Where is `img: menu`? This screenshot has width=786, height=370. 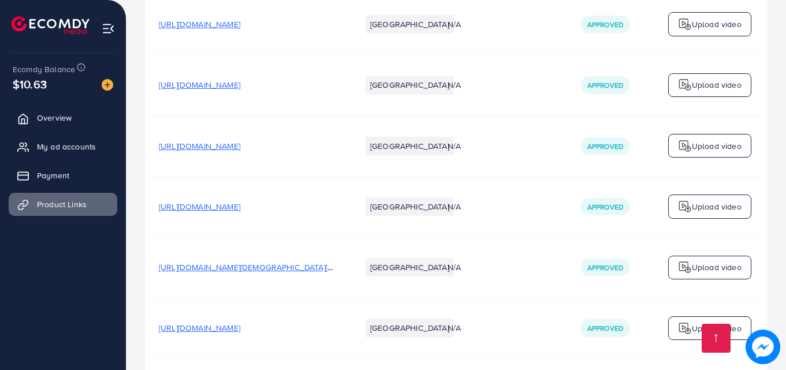 img: menu is located at coordinates (108, 28).